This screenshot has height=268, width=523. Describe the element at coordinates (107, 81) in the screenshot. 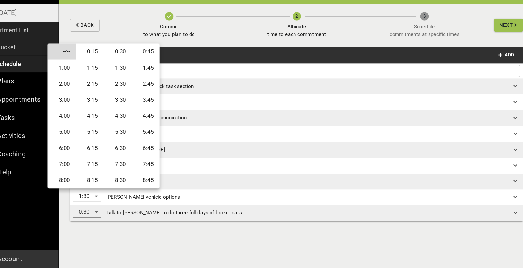

I see `li: 1:15` at that location.